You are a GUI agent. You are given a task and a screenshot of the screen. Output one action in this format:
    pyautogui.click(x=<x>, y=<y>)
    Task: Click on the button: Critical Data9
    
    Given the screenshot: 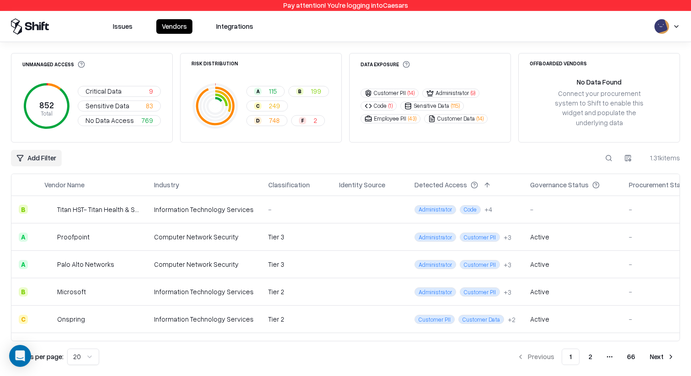 What is the action you would take?
    pyautogui.click(x=119, y=91)
    